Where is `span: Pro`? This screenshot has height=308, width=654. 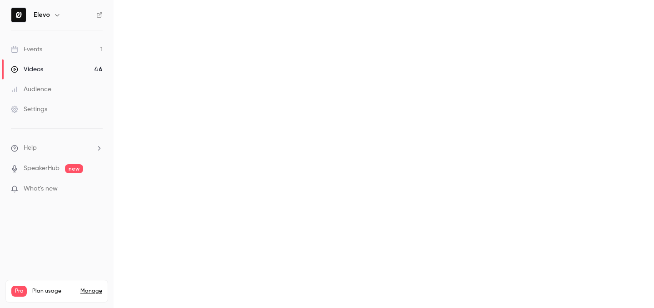 span: Pro is located at coordinates (19, 291).